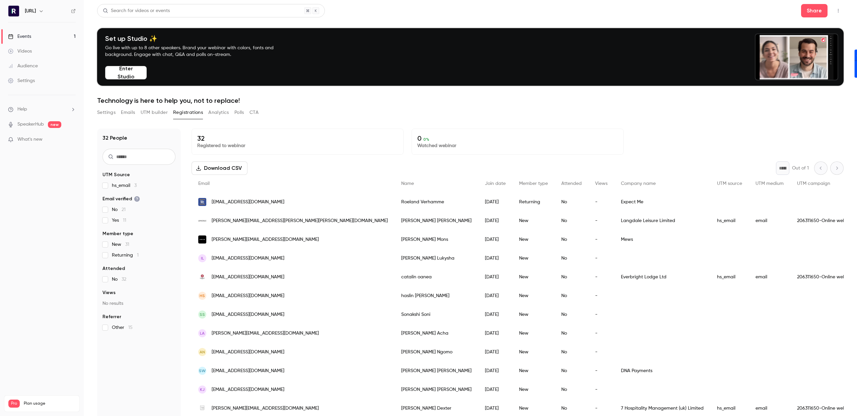 Image resolution: width=857 pixels, height=416 pixels. Describe the element at coordinates (202, 258) in the screenshot. I see `span: IL` at that location.